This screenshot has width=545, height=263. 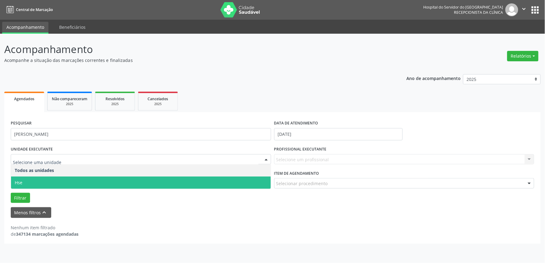 What do you see at coordinates (296, 173) in the screenshot?
I see `label: Item de agendamento` at bounding box center [296, 173].